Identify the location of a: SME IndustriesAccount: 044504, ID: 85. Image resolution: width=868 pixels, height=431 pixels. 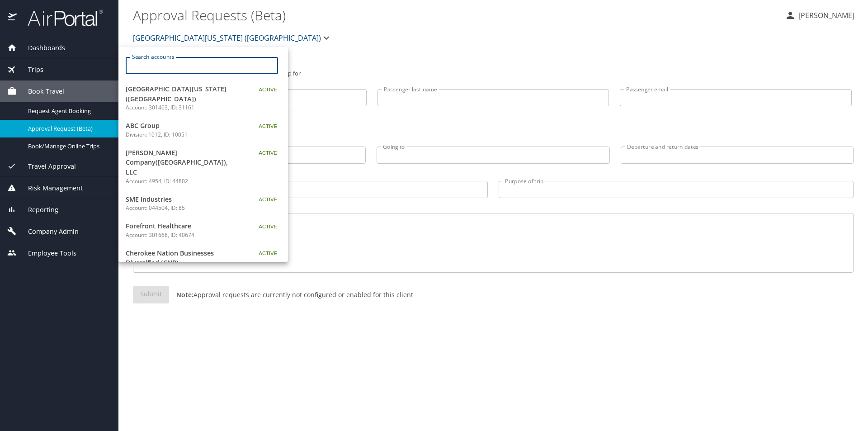
(203, 204).